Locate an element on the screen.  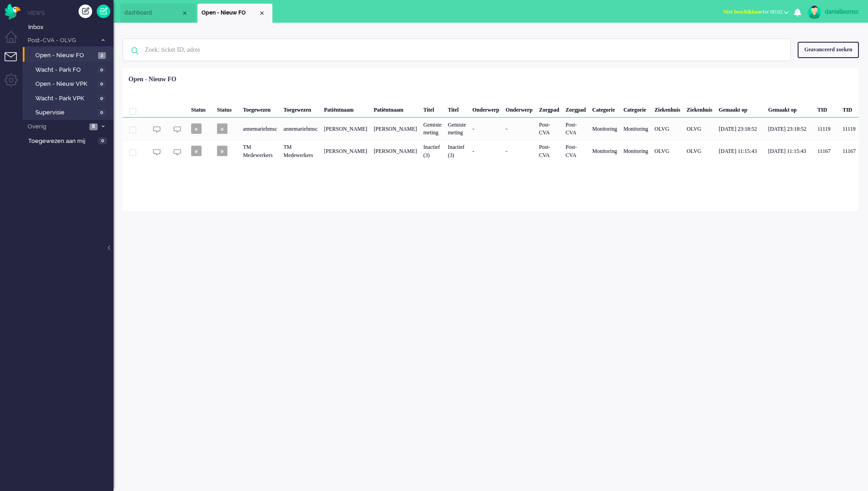
li: Niet beschikbaarfor 00:02 is located at coordinates (756, 12).